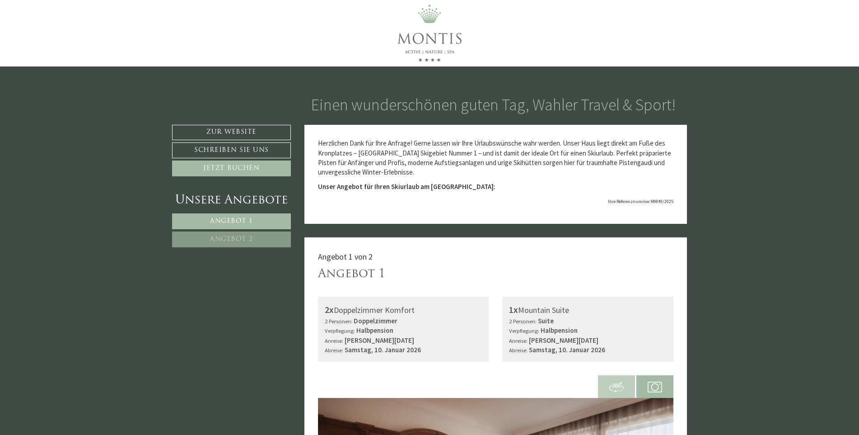 The width and height of the screenshot is (859, 435). What do you see at coordinates (617, 387) in the screenshot?
I see `img: 360-grad.svg` at bounding box center [617, 387].